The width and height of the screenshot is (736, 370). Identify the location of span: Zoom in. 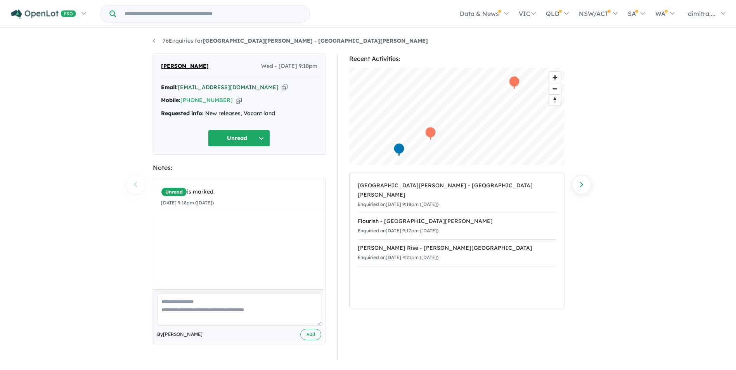
(555, 77).